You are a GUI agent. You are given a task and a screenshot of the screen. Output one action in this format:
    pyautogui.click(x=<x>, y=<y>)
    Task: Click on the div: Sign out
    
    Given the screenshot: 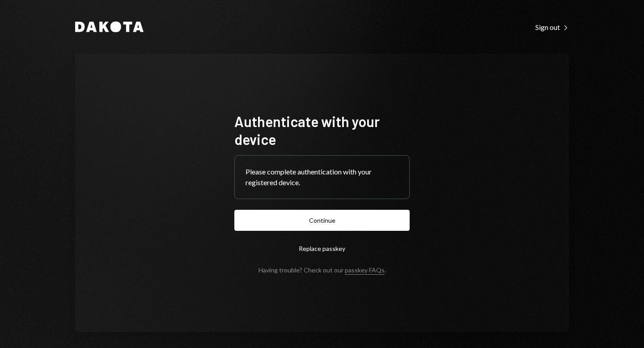 What is the action you would take?
    pyautogui.click(x=552, y=27)
    